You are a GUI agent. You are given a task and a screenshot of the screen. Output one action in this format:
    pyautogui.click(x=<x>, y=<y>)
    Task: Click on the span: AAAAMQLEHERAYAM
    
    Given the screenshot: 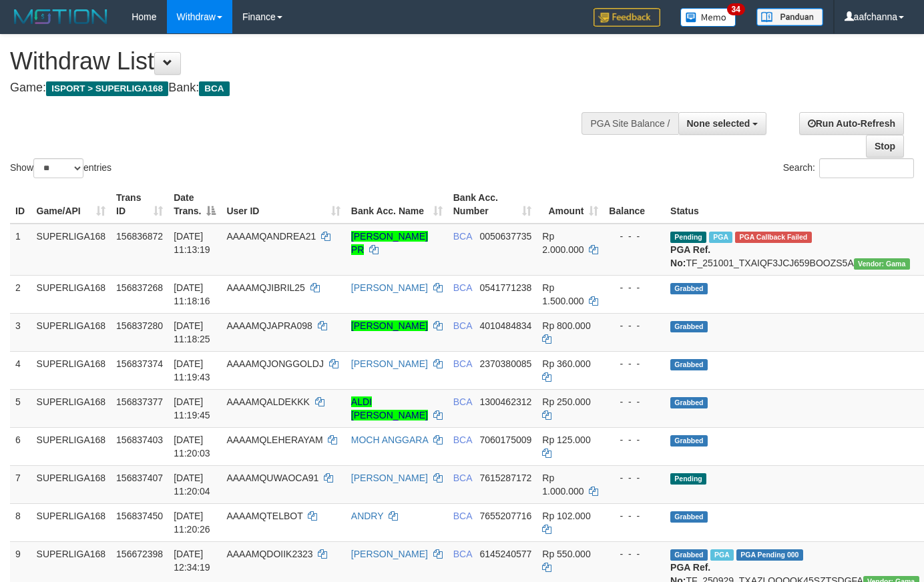 What is the action you would take?
    pyautogui.click(x=274, y=440)
    